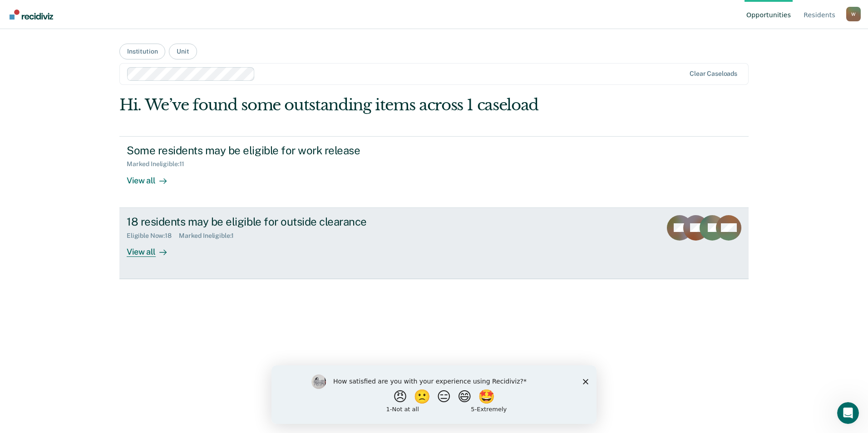 This screenshot has height=433, width=868. What do you see at coordinates (314, 17) in the screenshot?
I see `div: Close survey` at bounding box center [314, 17].